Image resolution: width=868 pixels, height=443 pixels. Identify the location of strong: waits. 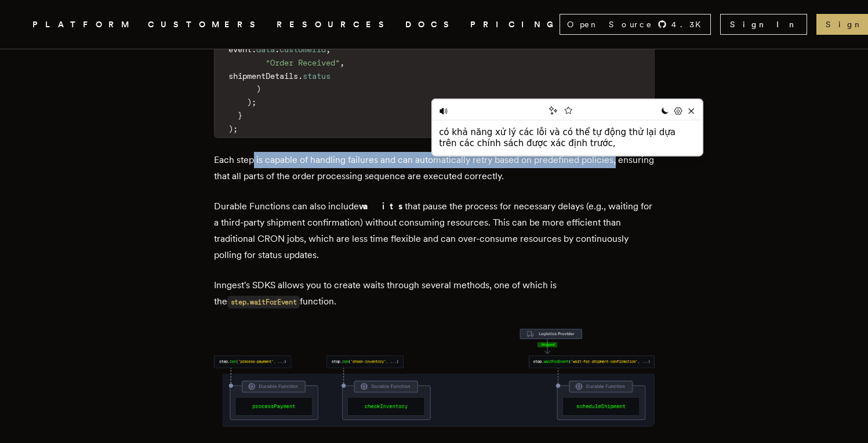
(382, 206).